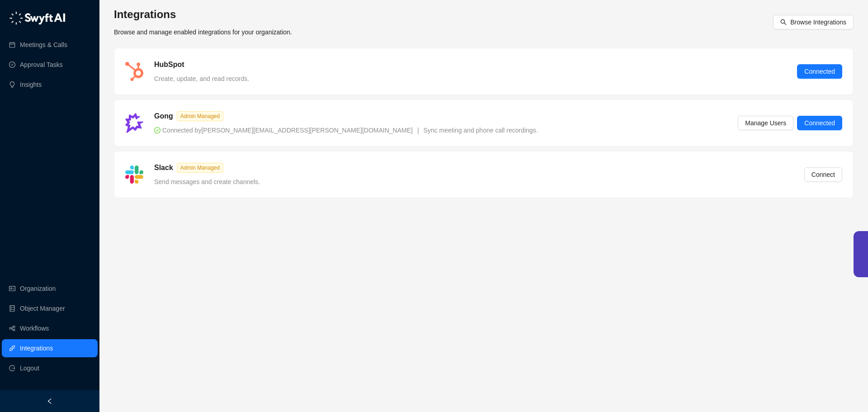 This screenshot has height=412, width=868. Describe the element at coordinates (783, 22) in the screenshot. I see `span: search` at that location.